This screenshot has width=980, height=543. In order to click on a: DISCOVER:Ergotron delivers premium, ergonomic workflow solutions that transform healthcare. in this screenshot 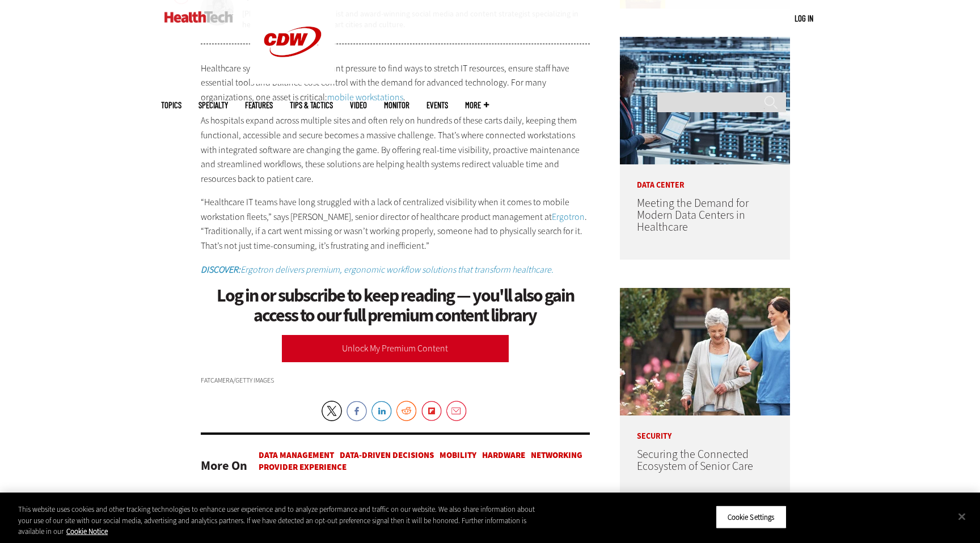, I will do `click(377, 269)`.